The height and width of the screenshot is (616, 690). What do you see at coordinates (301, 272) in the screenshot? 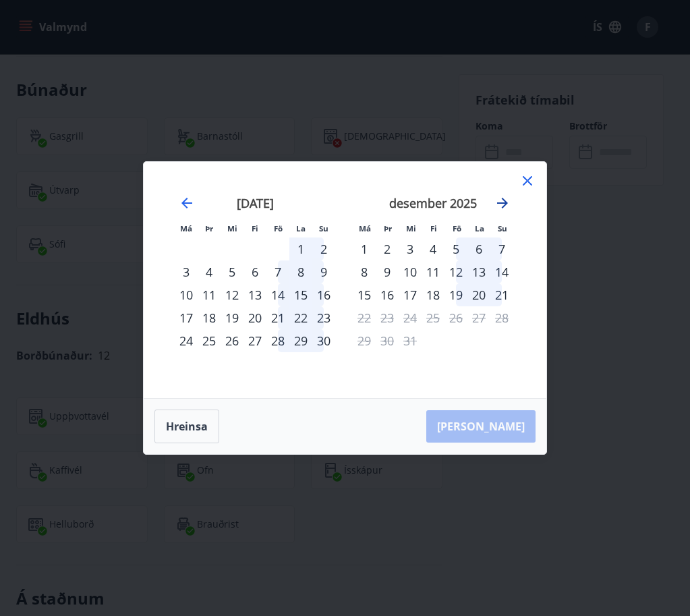
I see `td: Choose laugardagur, 8. nóvember 2025 as your check-in date. It’s available.` at bounding box center [301, 272].